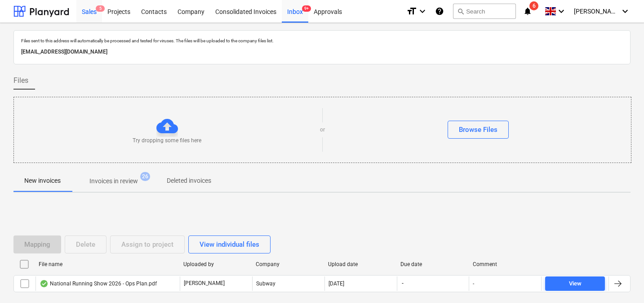 The width and height of the screenshot is (644, 303). Describe the element at coordinates (478, 130) in the screenshot. I see `div: Browse Files` at that location.